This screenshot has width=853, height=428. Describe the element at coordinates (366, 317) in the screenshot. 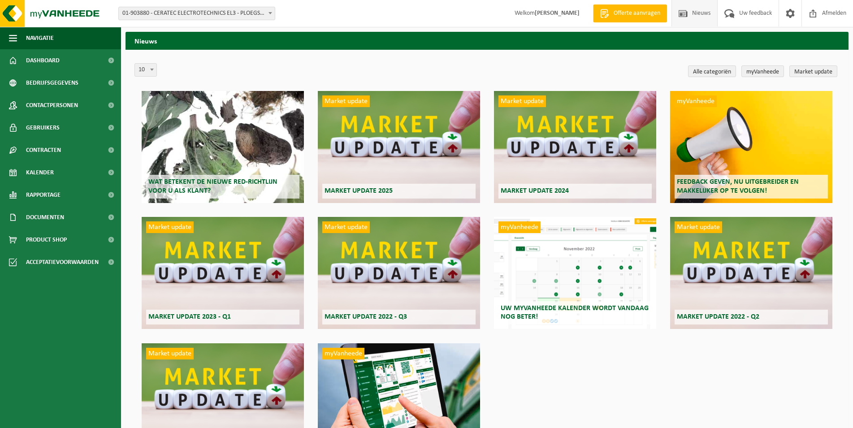

I see `span: Market update 2022 - Q3` at that location.